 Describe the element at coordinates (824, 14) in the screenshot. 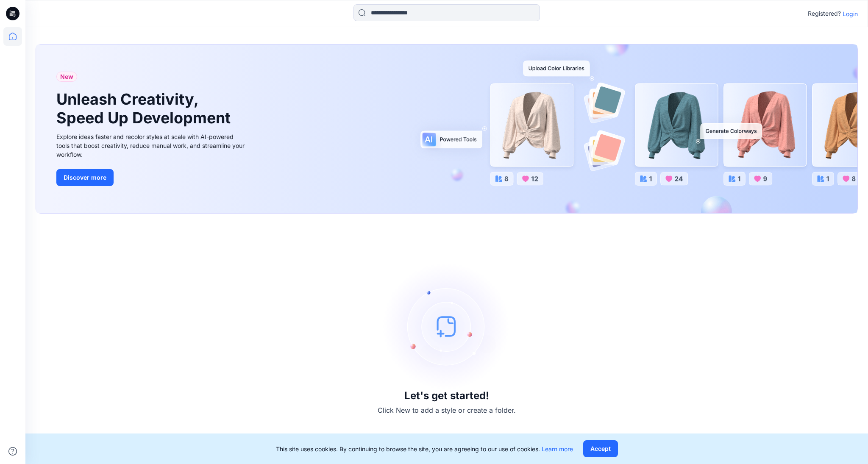

I see `p: Registered?` at that location.